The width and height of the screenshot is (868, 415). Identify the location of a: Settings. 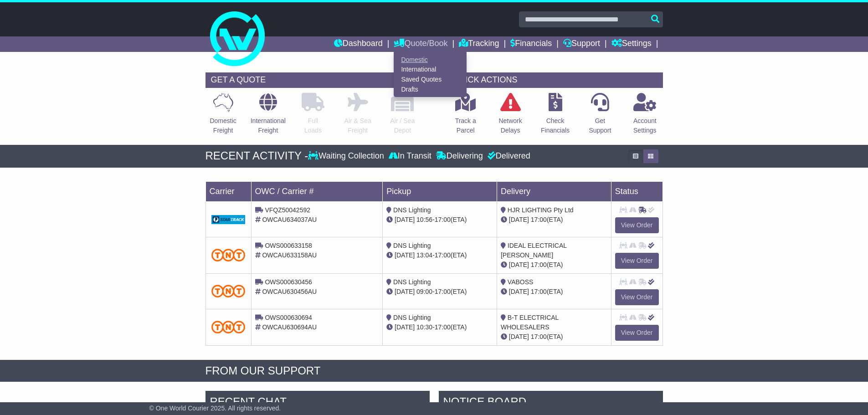
(631, 44).